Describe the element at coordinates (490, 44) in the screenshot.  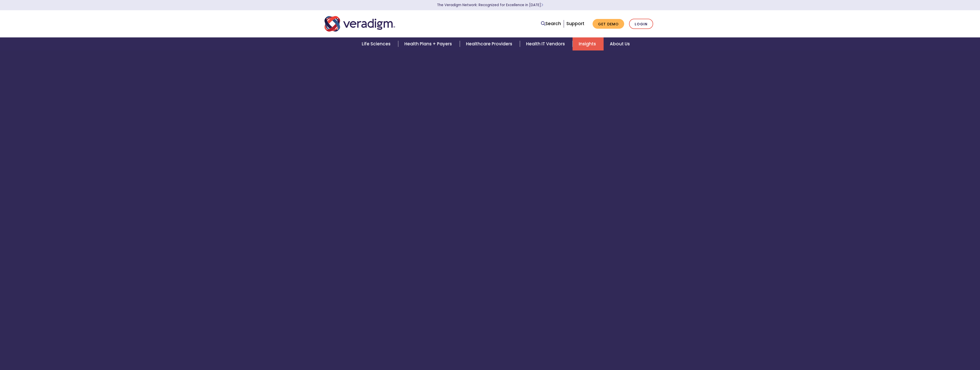
I see `a: Healthcare Providers` at that location.